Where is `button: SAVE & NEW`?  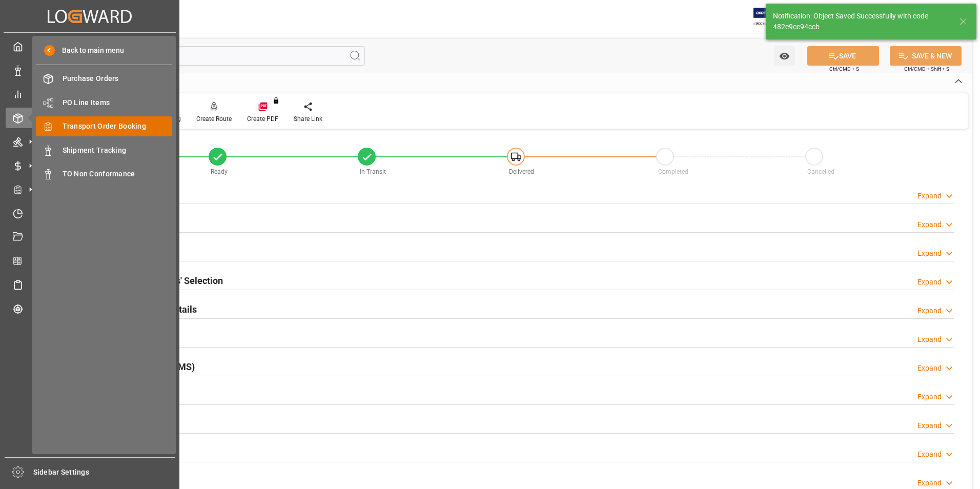
button: SAVE & NEW is located at coordinates (925, 56).